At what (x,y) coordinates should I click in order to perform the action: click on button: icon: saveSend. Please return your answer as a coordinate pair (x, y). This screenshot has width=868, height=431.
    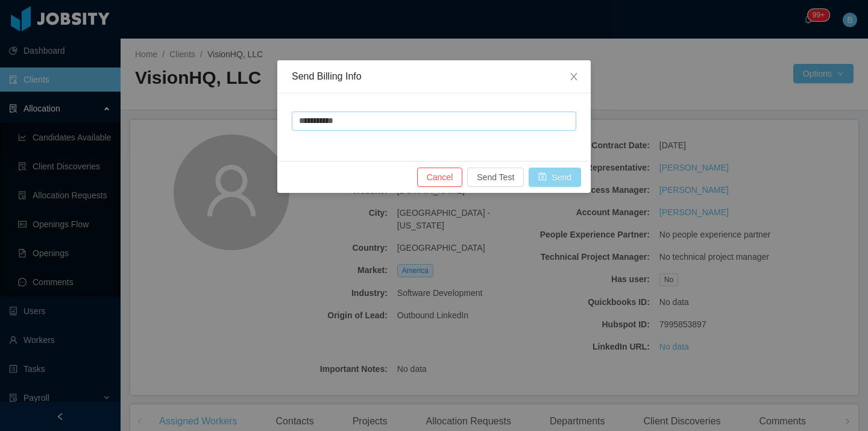
    Looking at the image, I should click on (555, 177).